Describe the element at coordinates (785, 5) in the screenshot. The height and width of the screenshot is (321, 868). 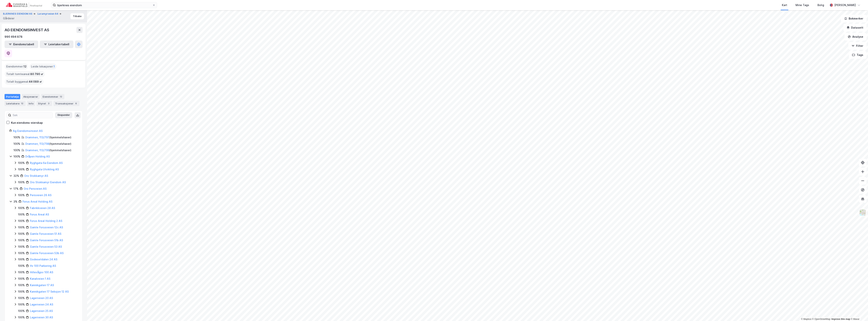
I see `div: Kart` at that location.